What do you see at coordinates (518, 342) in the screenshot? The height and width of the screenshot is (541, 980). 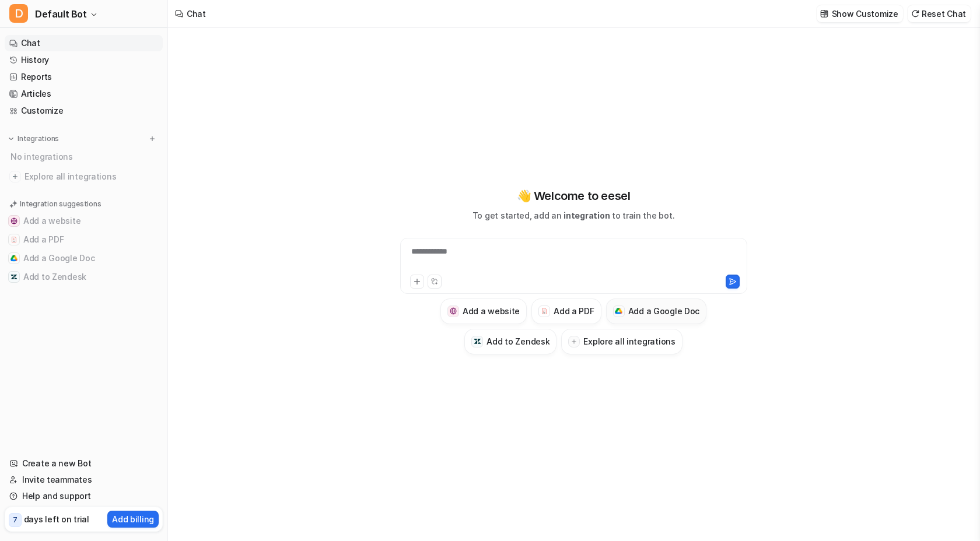 I see `h3: Add to Zendesk` at bounding box center [518, 342].